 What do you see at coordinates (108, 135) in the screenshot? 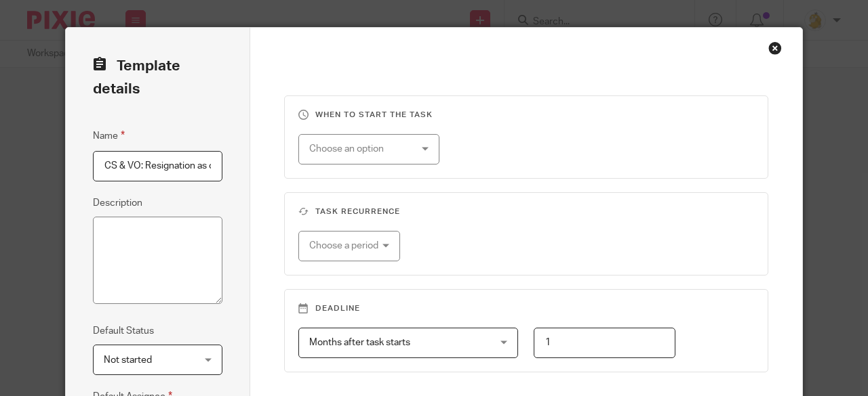
I see `label: Name` at bounding box center [108, 135].